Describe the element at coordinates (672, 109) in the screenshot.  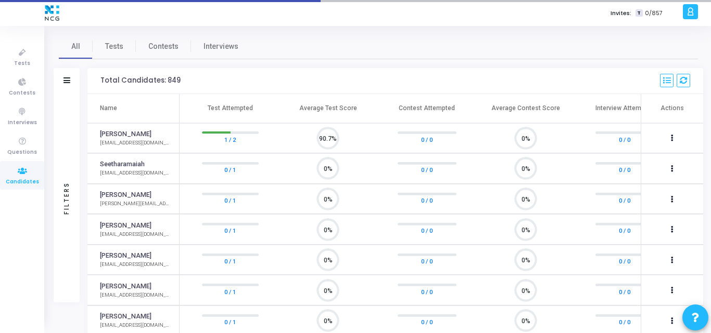
I see `th: Actions` at that location.